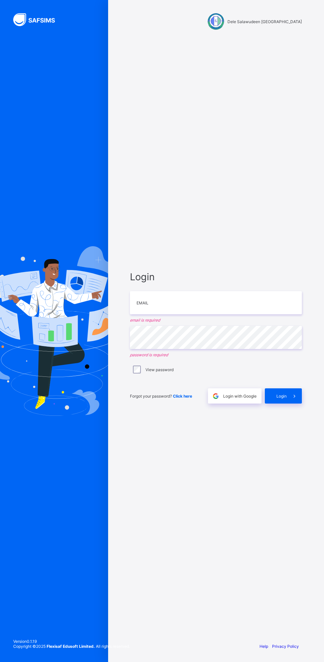  Describe the element at coordinates (216, 320) in the screenshot. I see `em: email is required` at that location.